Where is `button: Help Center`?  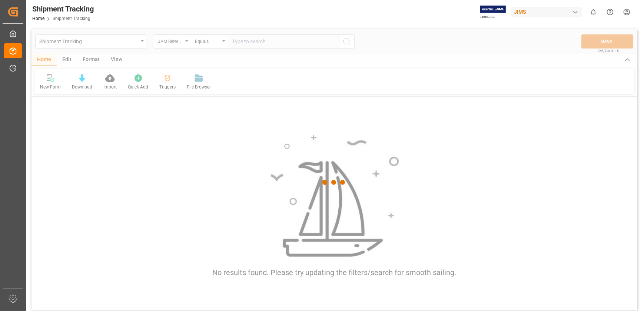
button: Help Center is located at coordinates (610, 12).